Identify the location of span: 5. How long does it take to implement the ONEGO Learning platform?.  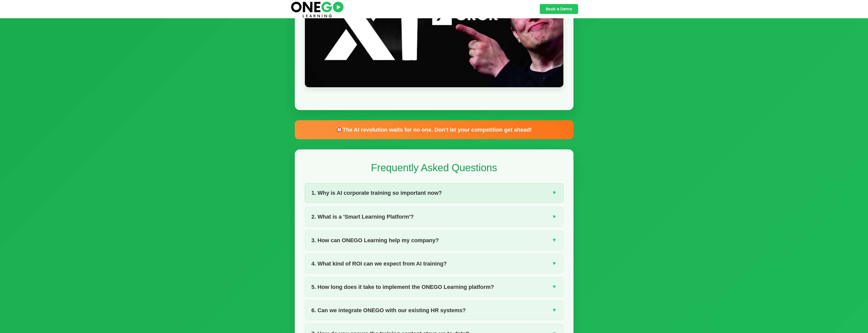
(403, 286).